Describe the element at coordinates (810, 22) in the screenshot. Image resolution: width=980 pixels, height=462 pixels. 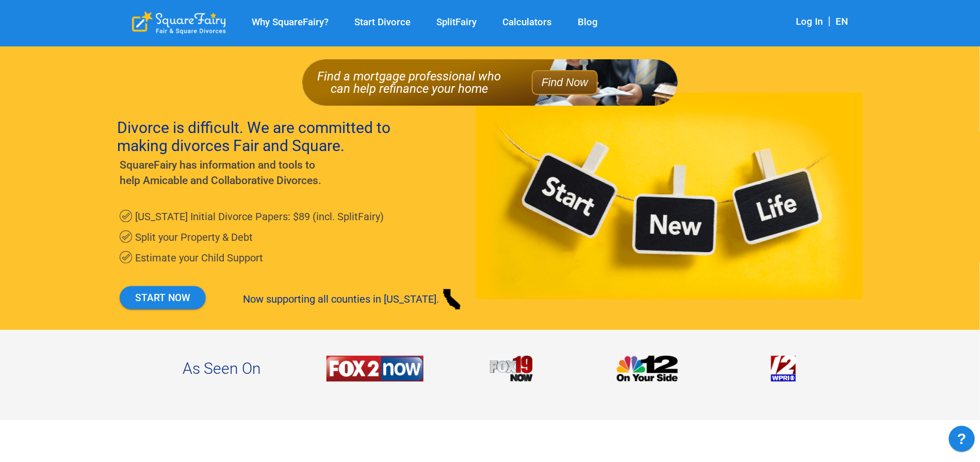
I see `a: Log In` at that location.